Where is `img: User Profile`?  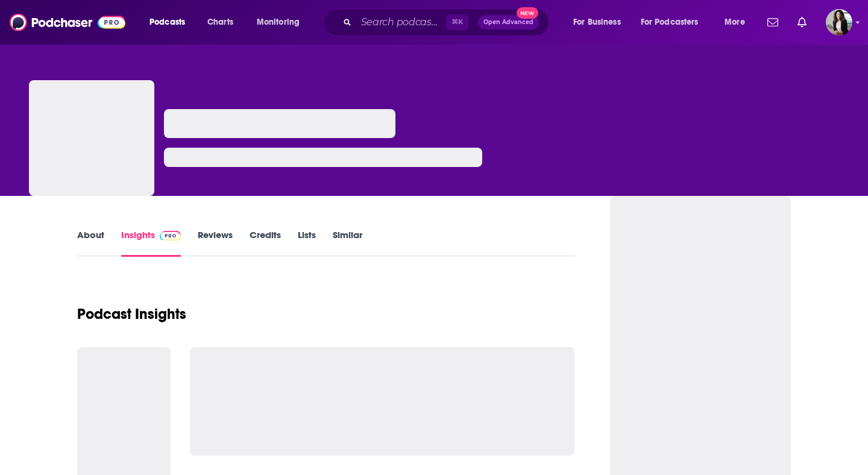 img: User Profile is located at coordinates (839, 22).